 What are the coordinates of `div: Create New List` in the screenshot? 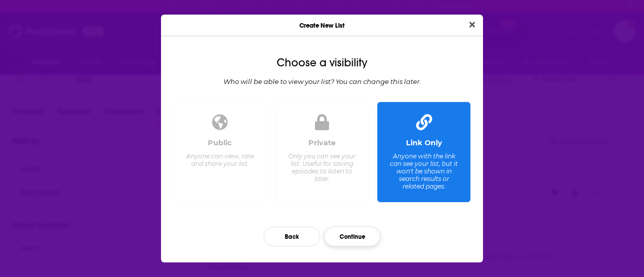 It's located at (322, 25).